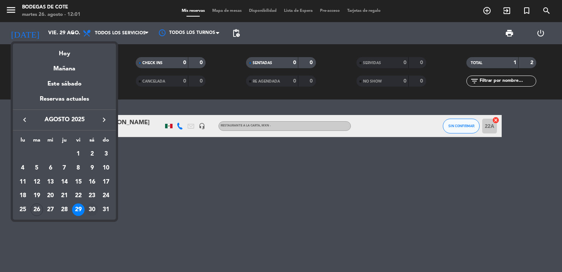 Image resolution: width=562 pixels, height=272 pixels. Describe the element at coordinates (78, 182) in the screenshot. I see `div: 15` at that location.